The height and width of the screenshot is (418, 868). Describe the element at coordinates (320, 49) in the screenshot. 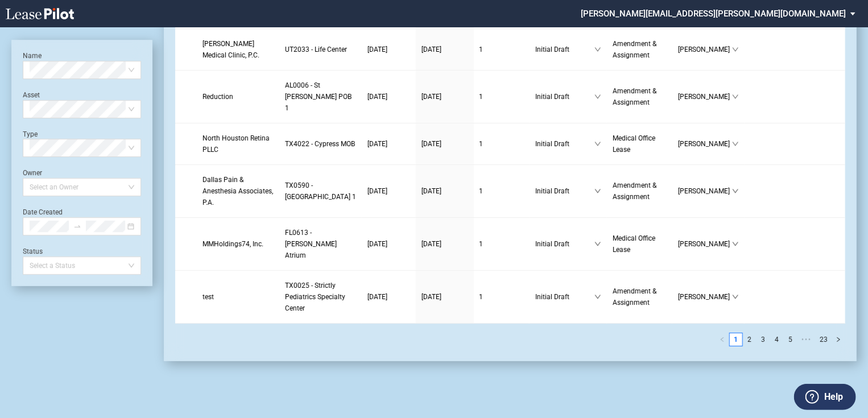

I see `a: UT2033 - Life Center` at that location.